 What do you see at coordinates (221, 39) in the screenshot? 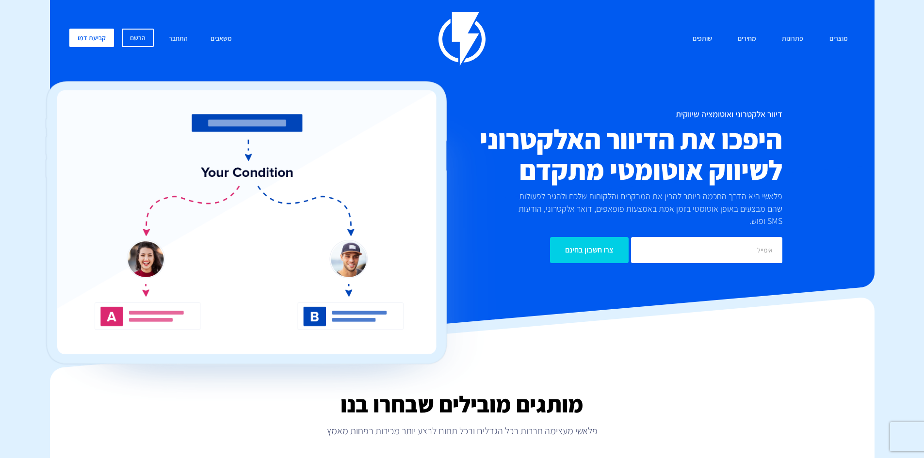
I see `a: משאבים` at bounding box center [221, 39].